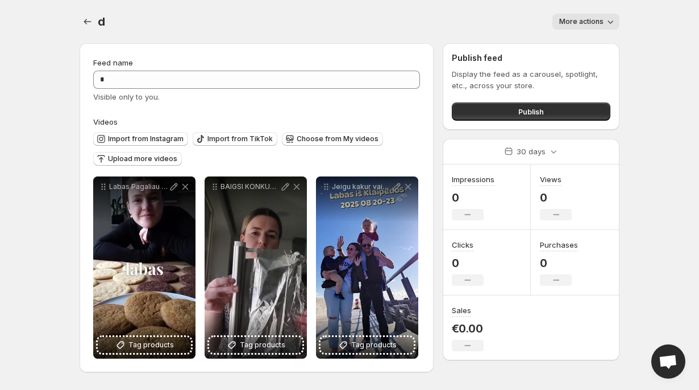  I want to click on div: Labas Pagaliau padariau trump pristatym K a ia su tais sausainiais sugalvojau Keliaujam kartu per..., so click(144, 267).